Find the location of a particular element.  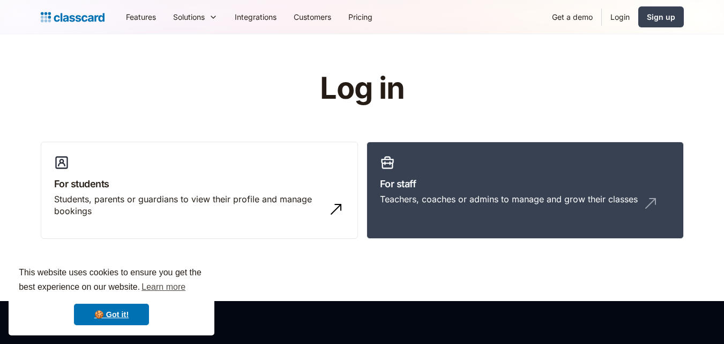

a: Logo is located at coordinates (72, 17).